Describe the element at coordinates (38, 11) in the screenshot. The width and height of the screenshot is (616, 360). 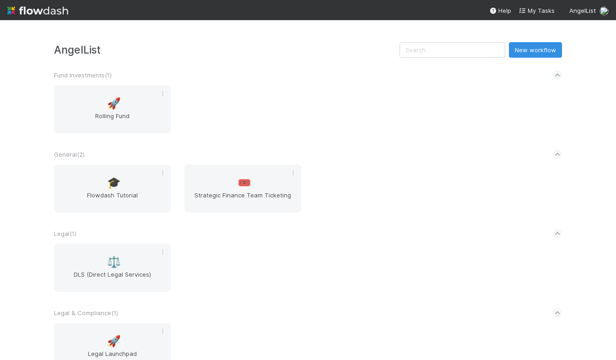
I see `img: logo-inverted-e16ddd16eac7371096b0.svg` at that location.